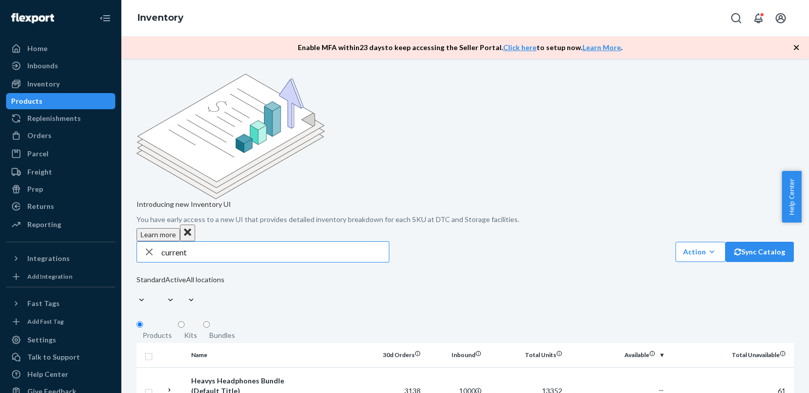  What do you see at coordinates (50, 276) in the screenshot?
I see `div: Add Integration` at bounding box center [50, 276].